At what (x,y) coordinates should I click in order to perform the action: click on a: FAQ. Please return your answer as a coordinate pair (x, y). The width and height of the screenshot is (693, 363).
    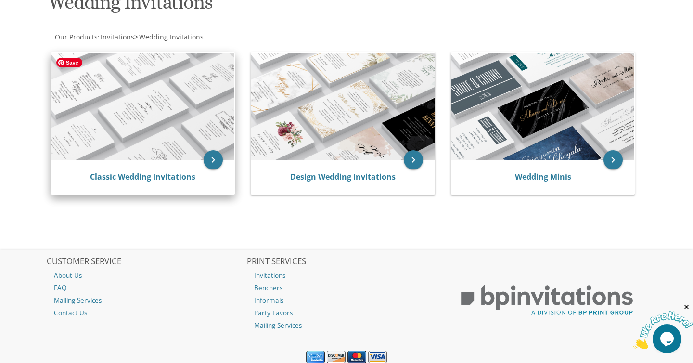
    Looking at the image, I should click on (146, 288).